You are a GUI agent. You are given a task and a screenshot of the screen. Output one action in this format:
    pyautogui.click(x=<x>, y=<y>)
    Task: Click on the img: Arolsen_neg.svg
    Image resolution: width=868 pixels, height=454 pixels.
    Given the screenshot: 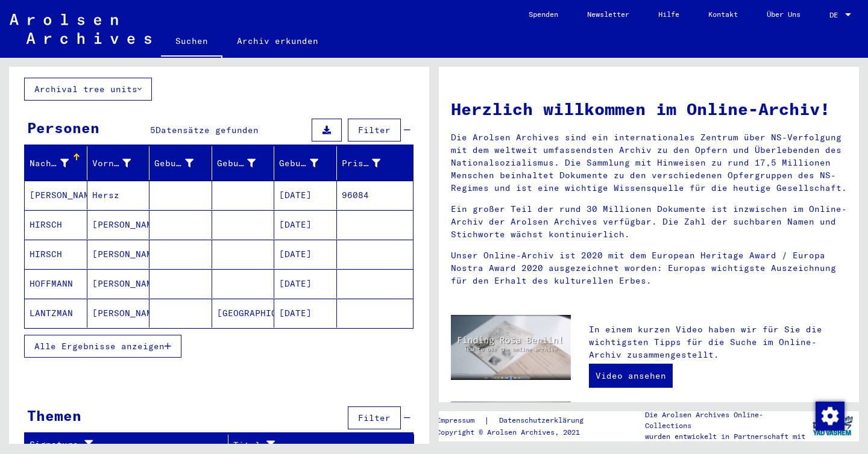 What is the action you would take?
    pyautogui.click(x=80, y=29)
    